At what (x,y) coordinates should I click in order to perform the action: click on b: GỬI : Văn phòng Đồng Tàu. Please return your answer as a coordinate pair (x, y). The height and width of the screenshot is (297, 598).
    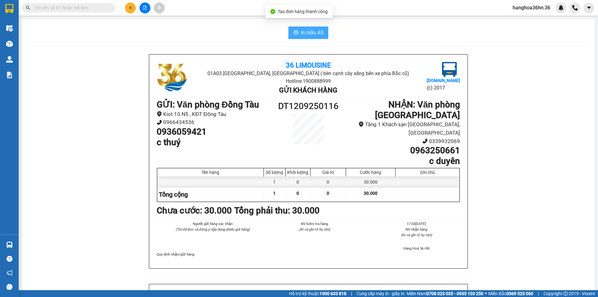
    Looking at the image, I should click on (208, 104).